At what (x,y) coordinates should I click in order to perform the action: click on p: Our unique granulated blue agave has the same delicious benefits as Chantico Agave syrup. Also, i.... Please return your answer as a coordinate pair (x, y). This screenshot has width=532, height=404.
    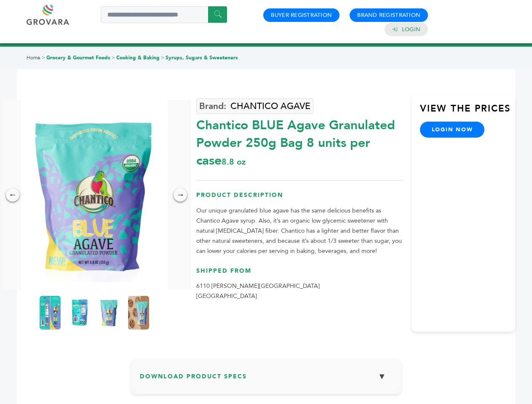
    Looking at the image, I should click on (299, 231).